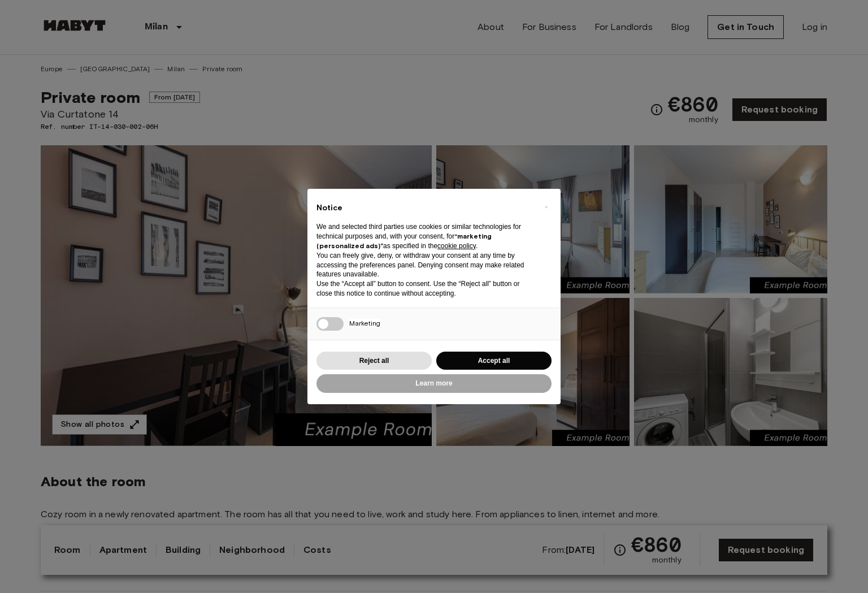 This screenshot has height=593, width=868. Describe the element at coordinates (494, 361) in the screenshot. I see `button: Accept all` at that location.